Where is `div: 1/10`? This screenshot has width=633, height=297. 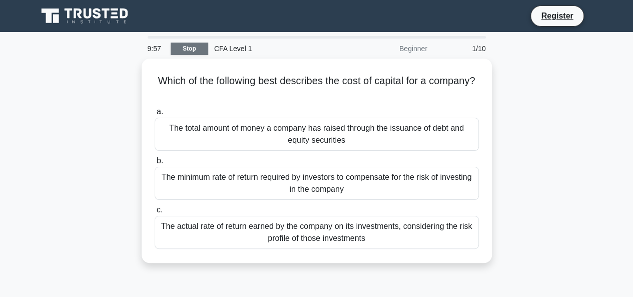
div: 1/10 is located at coordinates (463, 49).